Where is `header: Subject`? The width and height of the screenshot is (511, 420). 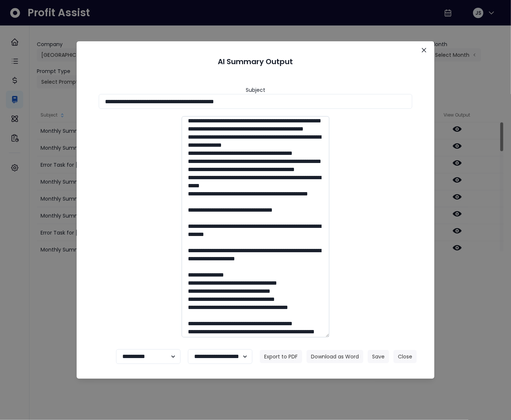 header: Subject is located at coordinates (255, 90).